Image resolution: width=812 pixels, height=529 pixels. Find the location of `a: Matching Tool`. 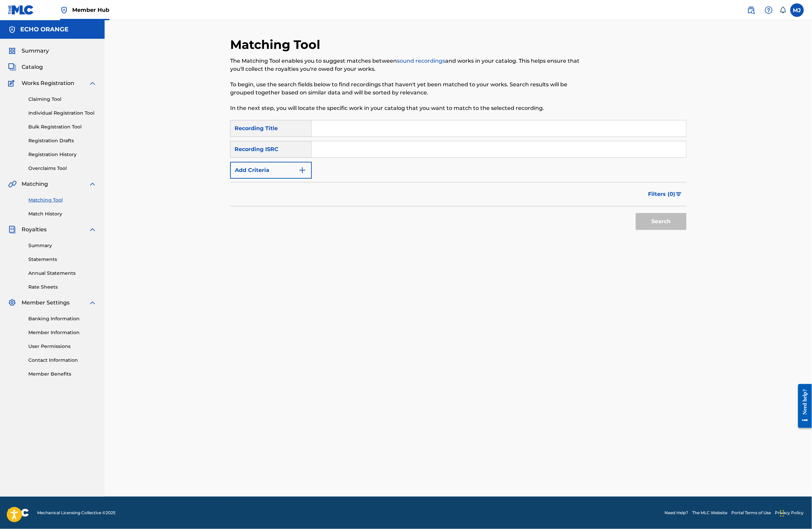

a: Matching Tool is located at coordinates (62, 200).